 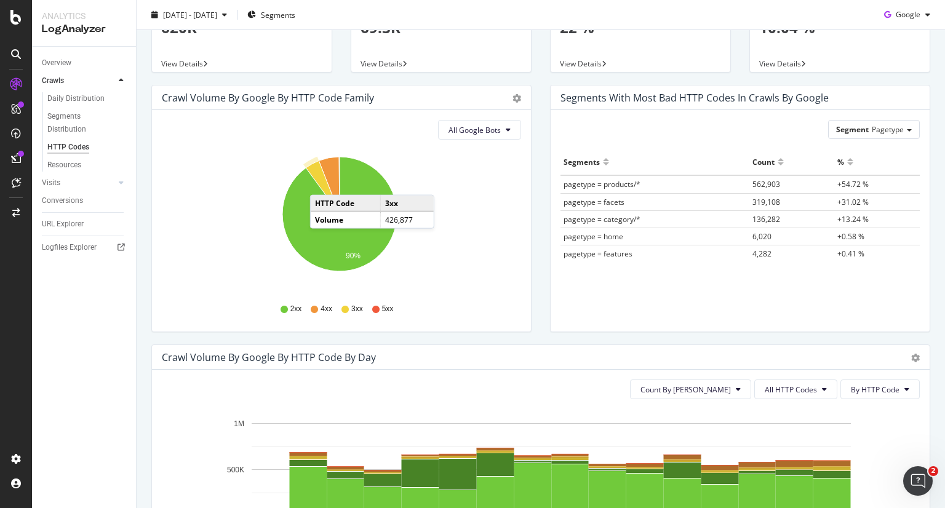 I want to click on span: +0.58 %, so click(x=851, y=236).